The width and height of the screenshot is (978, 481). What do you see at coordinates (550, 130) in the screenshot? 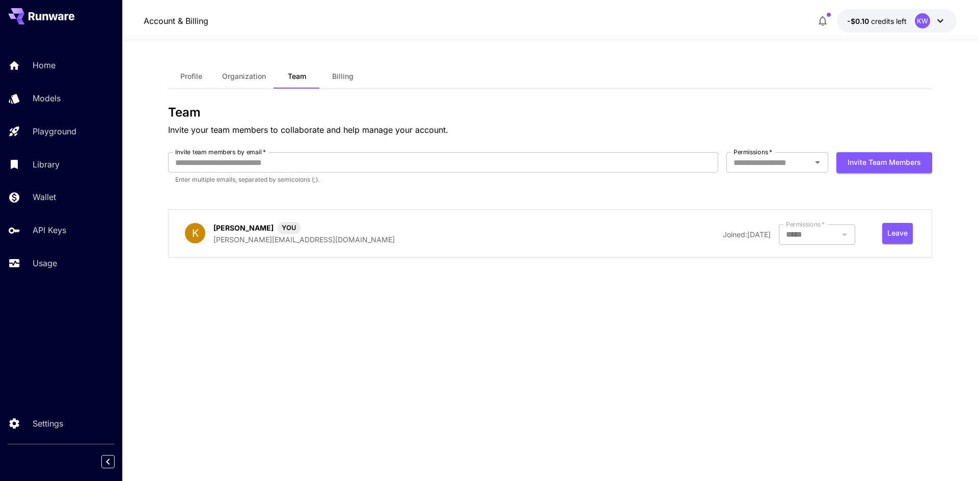
I see `p: Invite your team members to collaborate and help manage your account.` at bounding box center [550, 130].